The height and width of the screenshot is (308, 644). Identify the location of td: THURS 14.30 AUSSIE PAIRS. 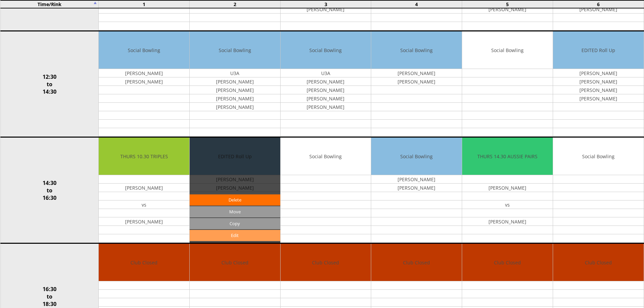
(508, 156).